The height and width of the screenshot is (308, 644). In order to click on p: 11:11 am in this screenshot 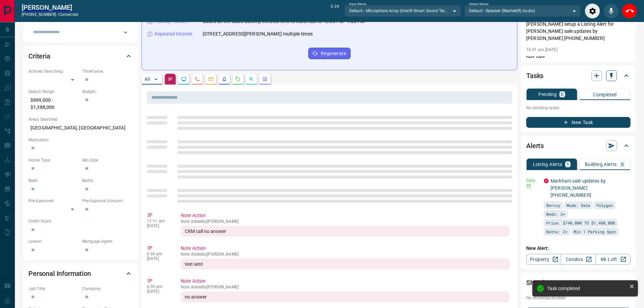, I will do `click(158, 221)`.